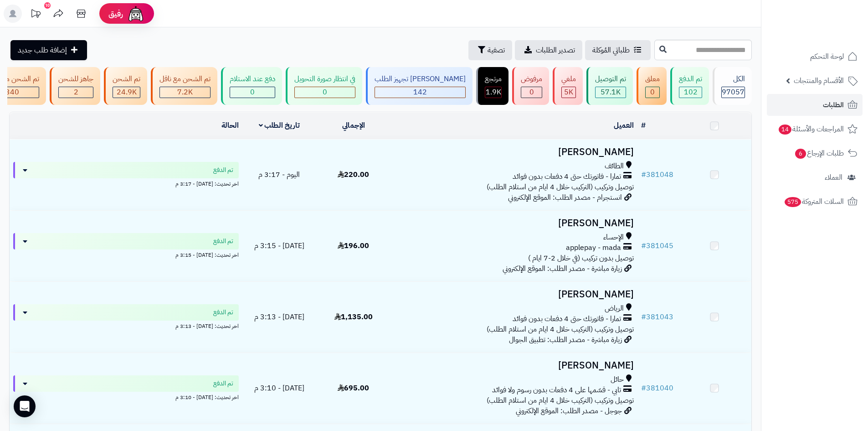 This screenshot has height=431, width=868. I want to click on a: العميل, so click(623, 126).